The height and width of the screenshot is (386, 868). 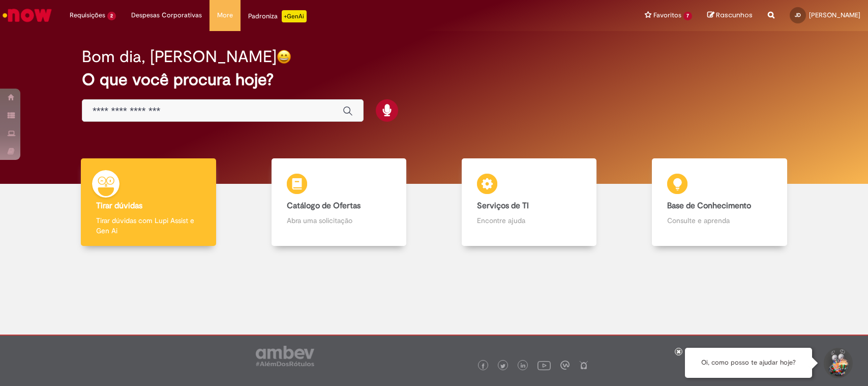 I want to click on button: Iniciar Conversa de Suporte, so click(x=837, y=363).